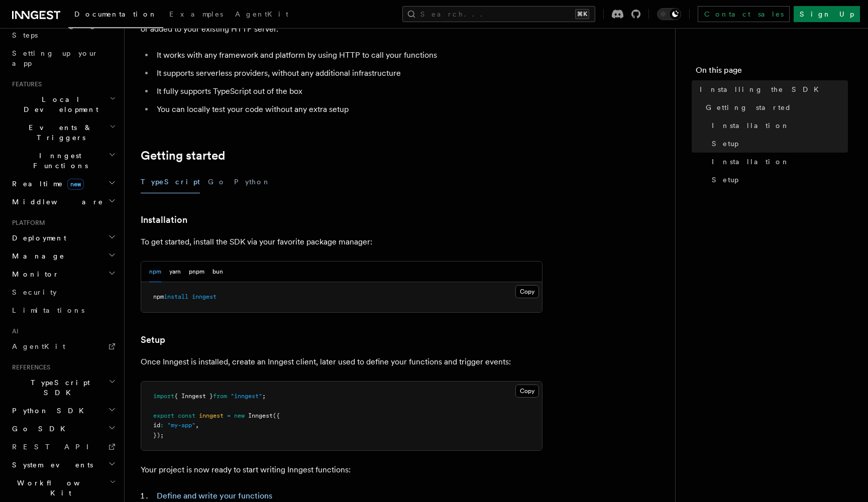  What do you see at coordinates (158, 297) in the screenshot?
I see `span: npm` at bounding box center [158, 297].